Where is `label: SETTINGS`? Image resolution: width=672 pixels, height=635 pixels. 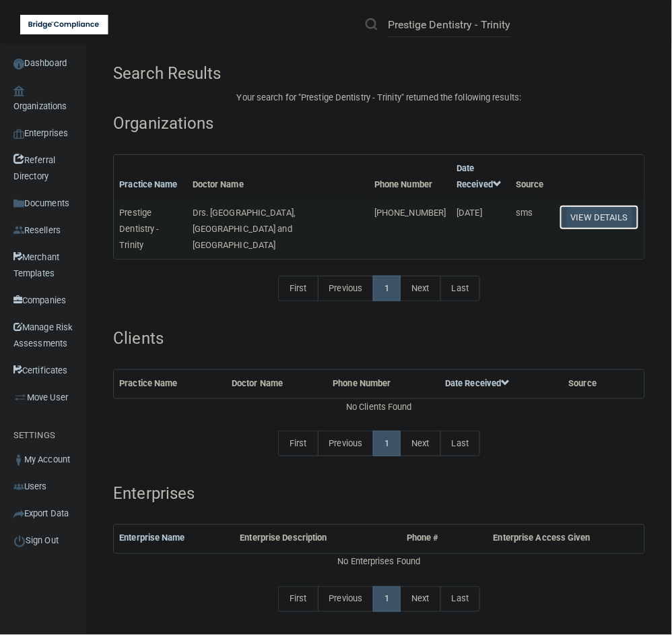 label: SETTINGS is located at coordinates (35, 435).